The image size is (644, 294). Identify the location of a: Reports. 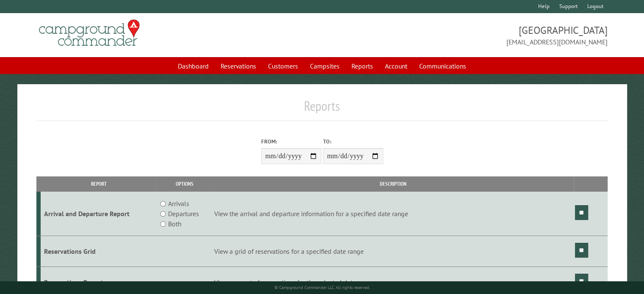
(362, 66).